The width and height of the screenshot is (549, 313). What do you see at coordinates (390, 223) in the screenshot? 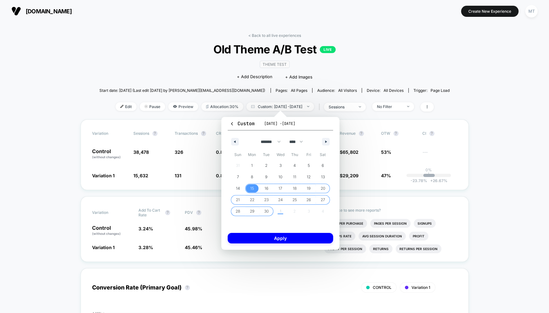
I see `li: Pages Per Session` at bounding box center [390, 223].